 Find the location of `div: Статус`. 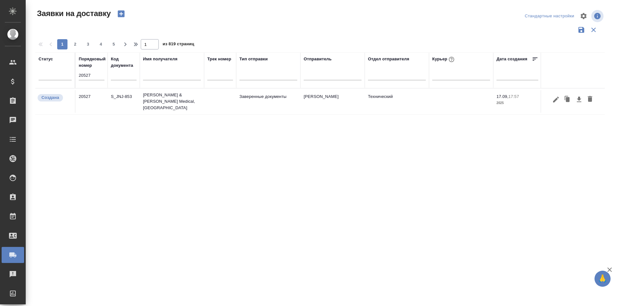

div: Статус is located at coordinates (46, 59).